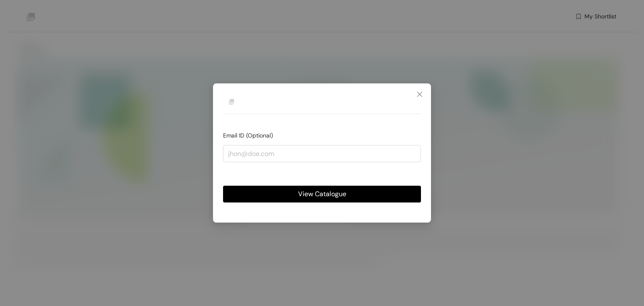  What do you see at coordinates (232, 102) in the screenshot?
I see `img: Buyer Portal` at bounding box center [232, 102].